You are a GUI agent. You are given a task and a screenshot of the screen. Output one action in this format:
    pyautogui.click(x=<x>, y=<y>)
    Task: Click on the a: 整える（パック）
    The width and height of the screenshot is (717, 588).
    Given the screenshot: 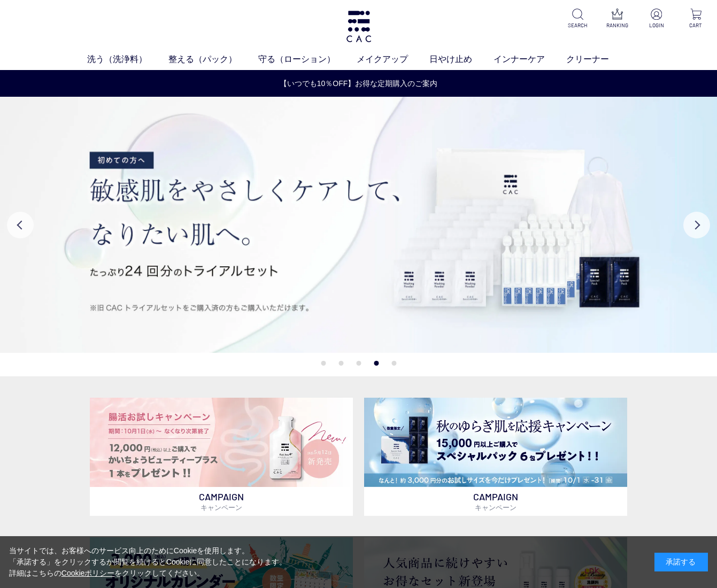 What is the action you would take?
    pyautogui.click(x=214, y=59)
    